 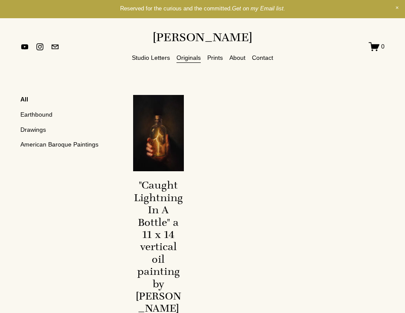 I want to click on a: 0 items in cart, so click(x=377, y=46).